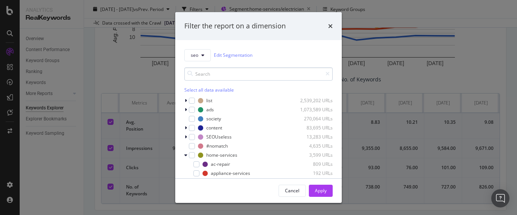  What do you see at coordinates (198, 55) in the screenshot?
I see `button: seo` at bounding box center [198, 55].